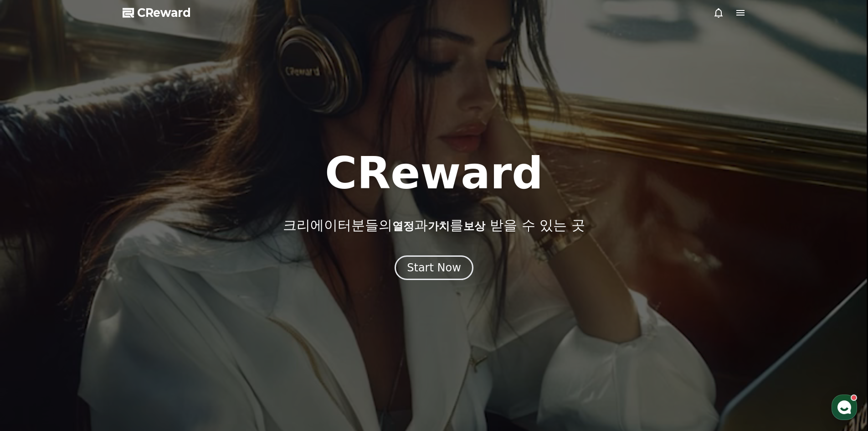 Image resolution: width=868 pixels, height=431 pixels. Describe the element at coordinates (157, 13) in the screenshot. I see `a: CReward` at that location.